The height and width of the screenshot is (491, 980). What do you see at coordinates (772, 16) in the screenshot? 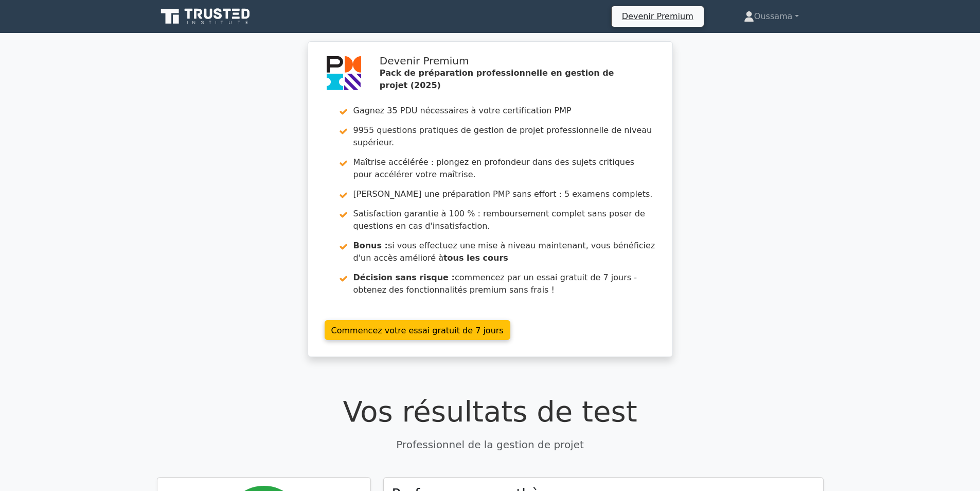
I see `a: Oussama` at bounding box center [772, 16].